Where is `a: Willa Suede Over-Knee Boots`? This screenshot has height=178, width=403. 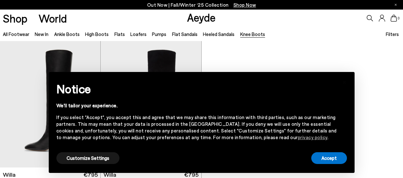
a: Willa Suede Over-Knee Boots is located at coordinates (151, 104).